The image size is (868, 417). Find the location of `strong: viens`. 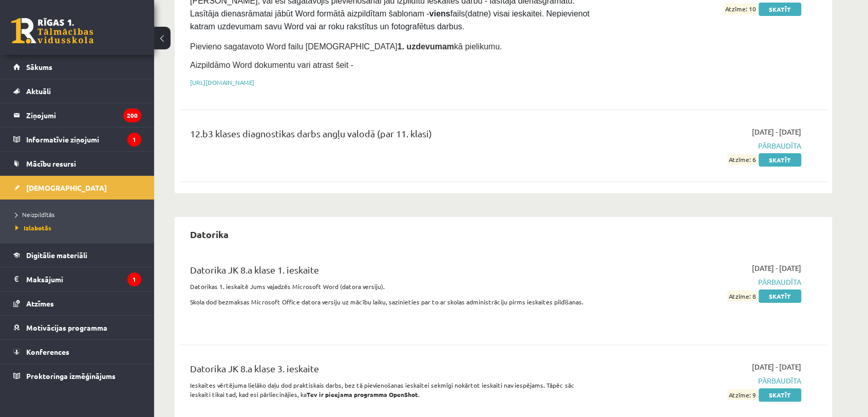

strong: viens is located at coordinates (440, 14).